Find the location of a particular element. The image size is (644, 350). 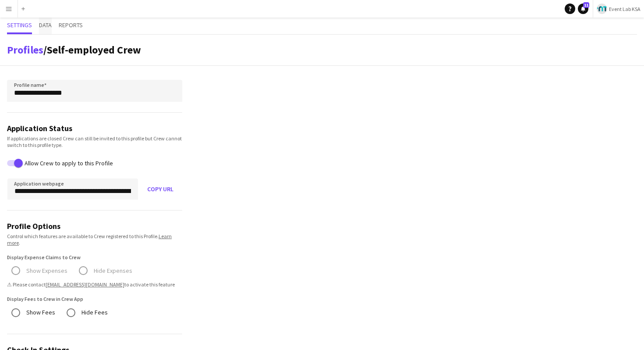

span: ⚠ Please contact to activate this feature is located at coordinates (95, 284).